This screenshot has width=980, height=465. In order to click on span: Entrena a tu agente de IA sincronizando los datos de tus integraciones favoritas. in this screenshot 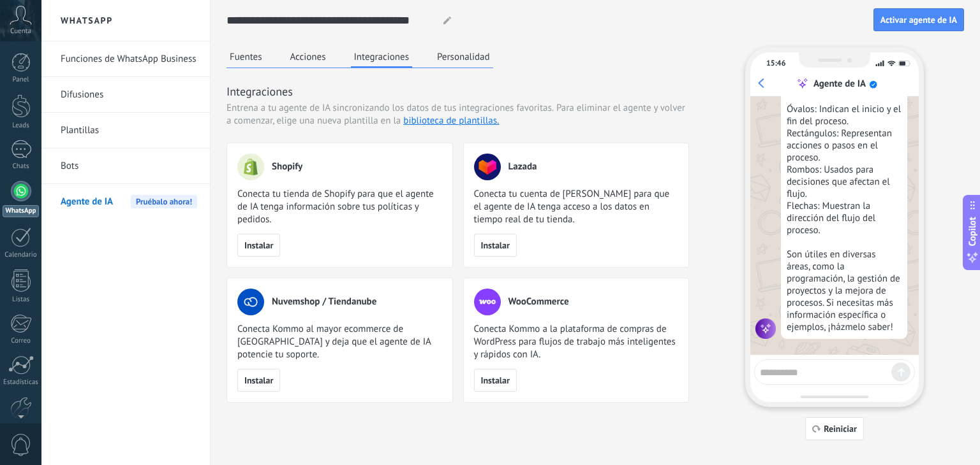, I will do `click(390, 108)`.